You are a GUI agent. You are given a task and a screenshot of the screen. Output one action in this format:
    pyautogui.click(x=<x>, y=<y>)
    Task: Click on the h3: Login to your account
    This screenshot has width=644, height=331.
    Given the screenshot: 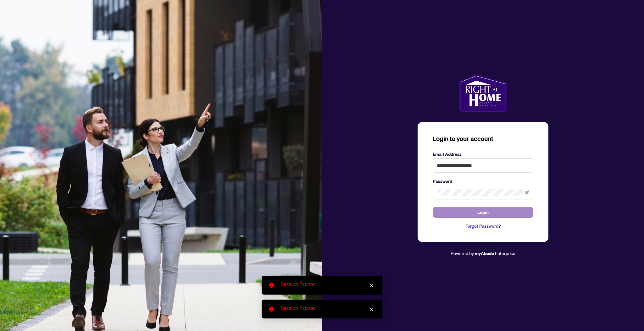 What is the action you would take?
    pyautogui.click(x=483, y=139)
    